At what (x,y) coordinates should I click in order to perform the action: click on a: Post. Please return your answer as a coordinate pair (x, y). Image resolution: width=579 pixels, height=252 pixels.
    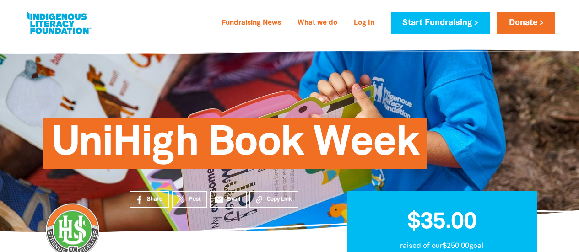
    Looking at the image, I should click on (189, 199).